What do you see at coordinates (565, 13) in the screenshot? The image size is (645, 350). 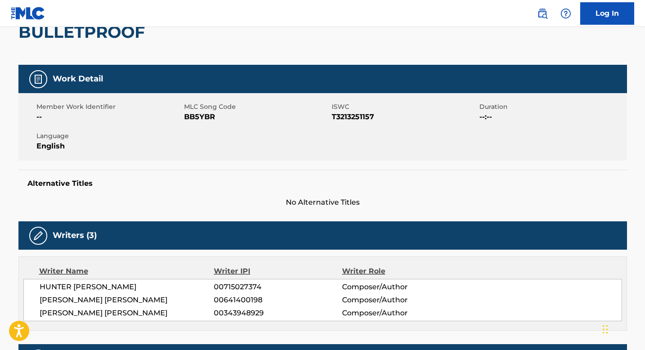 I see `img: help` at bounding box center [565, 13].